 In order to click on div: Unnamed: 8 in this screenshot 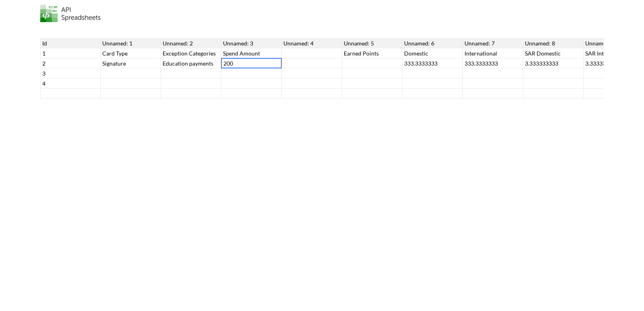, I will do `click(553, 43)`.